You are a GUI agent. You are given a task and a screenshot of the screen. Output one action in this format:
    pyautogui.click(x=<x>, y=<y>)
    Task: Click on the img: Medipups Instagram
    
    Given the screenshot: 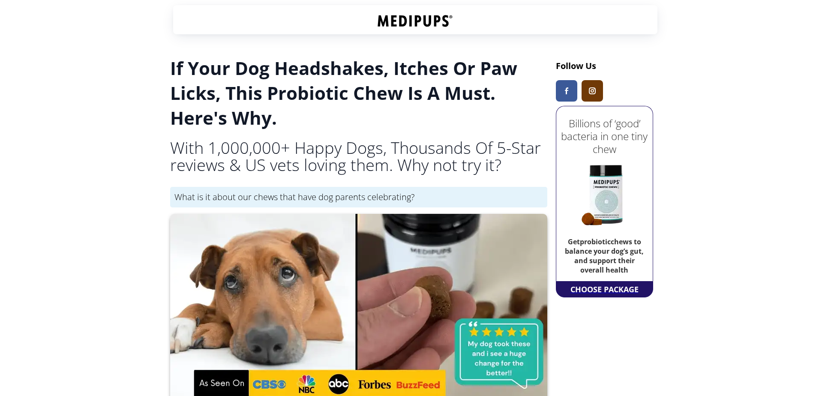 What is the action you would take?
    pyautogui.click(x=592, y=91)
    